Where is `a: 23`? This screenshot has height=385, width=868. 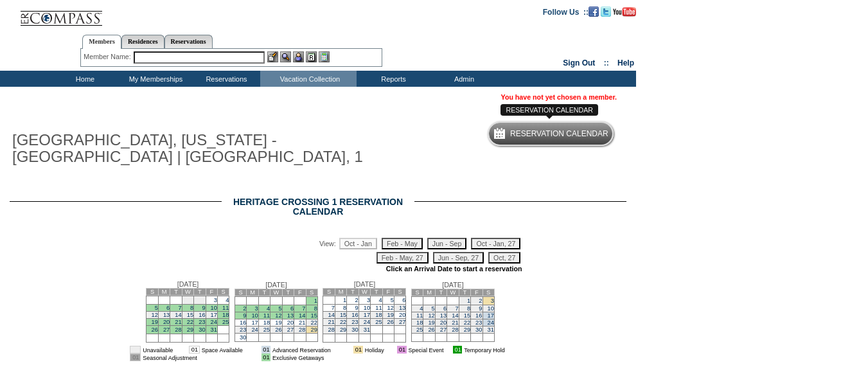
a: 23 is located at coordinates (243, 330).